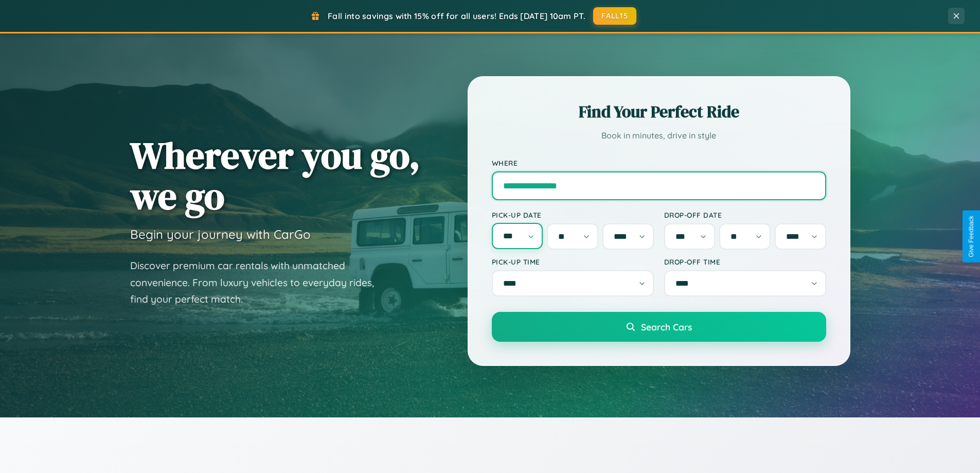 The width and height of the screenshot is (980, 473). What do you see at coordinates (259, 282) in the screenshot?
I see `p: Discover premium car rentals with unmatched convenience. From luxury vehicles to everyday rides, ...` at bounding box center [259, 282].